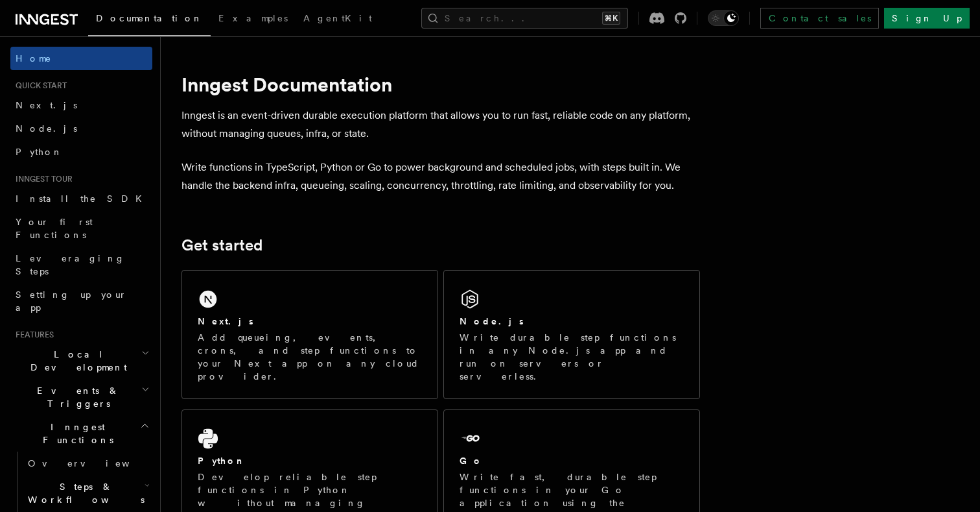 Image resolution: width=980 pixels, height=512 pixels. Describe the element at coordinates (927, 18) in the screenshot. I see `a: Sign Up` at that location.